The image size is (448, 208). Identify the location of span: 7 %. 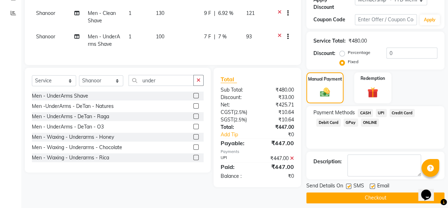
(223, 37).